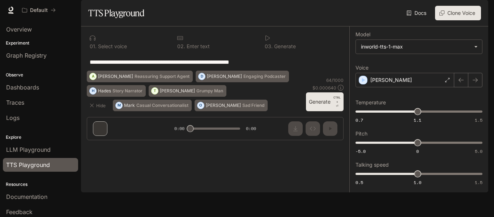  What do you see at coordinates (417, 120) in the screenshot?
I see `span: 1.1` at bounding box center [417, 120].